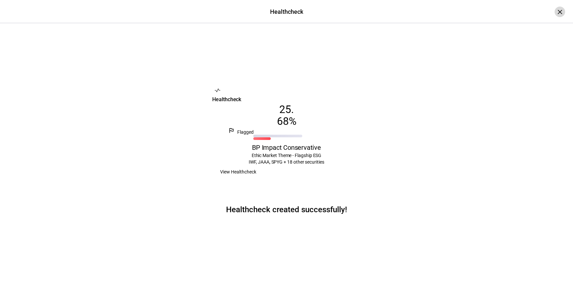 The image size is (573, 296). I want to click on div: IWF, JAAA, SPYG + 18 other securities, so click(286, 159).